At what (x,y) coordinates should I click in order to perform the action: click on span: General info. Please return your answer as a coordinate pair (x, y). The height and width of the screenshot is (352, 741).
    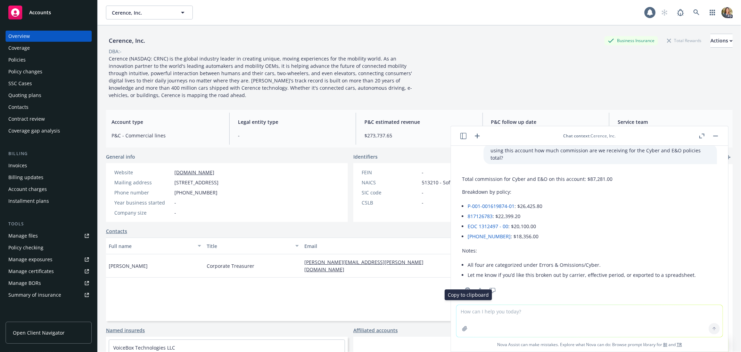
    Looking at the image, I should click on (121, 156).